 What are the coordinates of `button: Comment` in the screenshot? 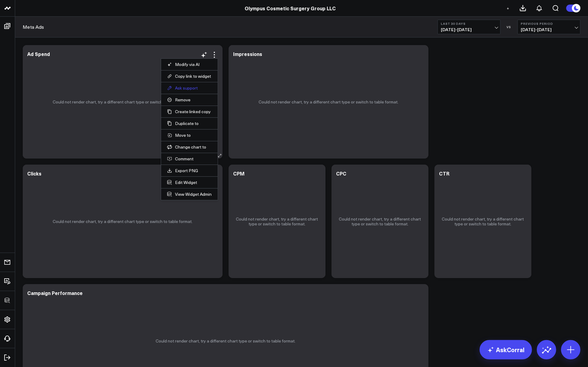 It's located at (189, 159).